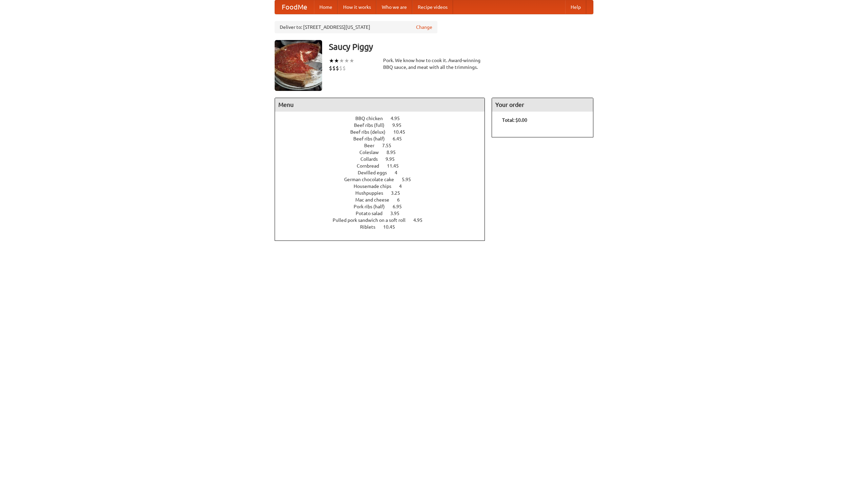 This screenshot has width=868, height=480. I want to click on h4: Your order, so click(543, 105).